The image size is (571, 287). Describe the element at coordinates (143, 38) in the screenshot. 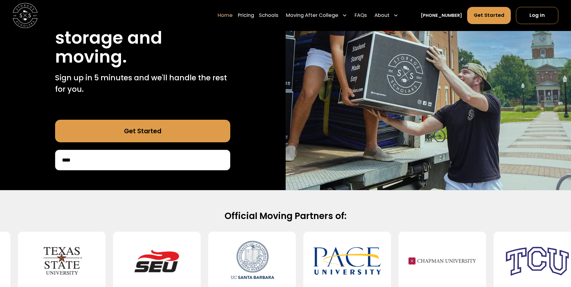

I see `h1: Stress free student storage and moving.` at that location.